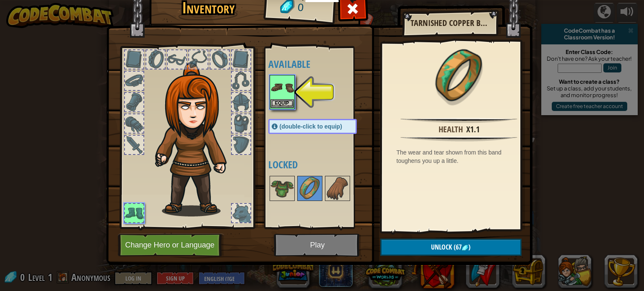 This screenshot has height=291, width=644. Describe the element at coordinates (465, 248) in the screenshot. I see `img: gem.png` at that location.